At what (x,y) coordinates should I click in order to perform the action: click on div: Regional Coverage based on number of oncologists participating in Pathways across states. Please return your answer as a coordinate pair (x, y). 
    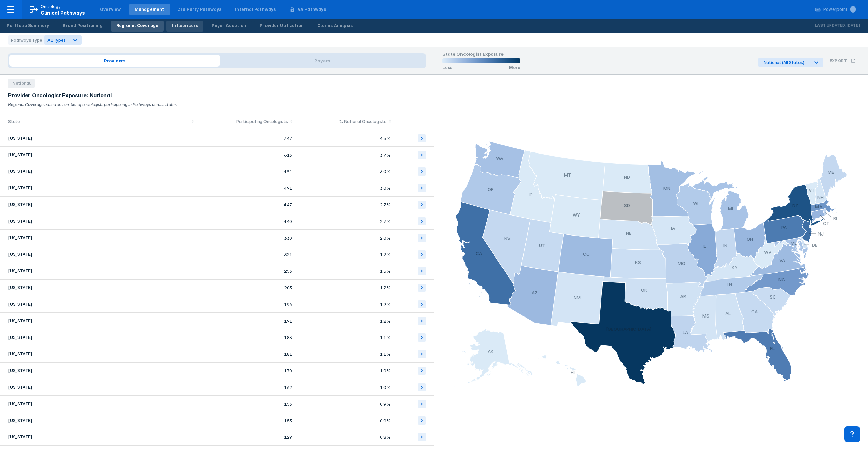
    Looking at the image, I should click on (217, 105).